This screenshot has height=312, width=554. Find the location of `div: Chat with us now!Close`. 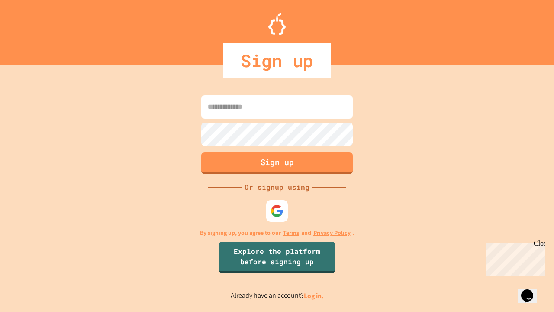

div: Chat with us now!Close is located at coordinates (32, 29).